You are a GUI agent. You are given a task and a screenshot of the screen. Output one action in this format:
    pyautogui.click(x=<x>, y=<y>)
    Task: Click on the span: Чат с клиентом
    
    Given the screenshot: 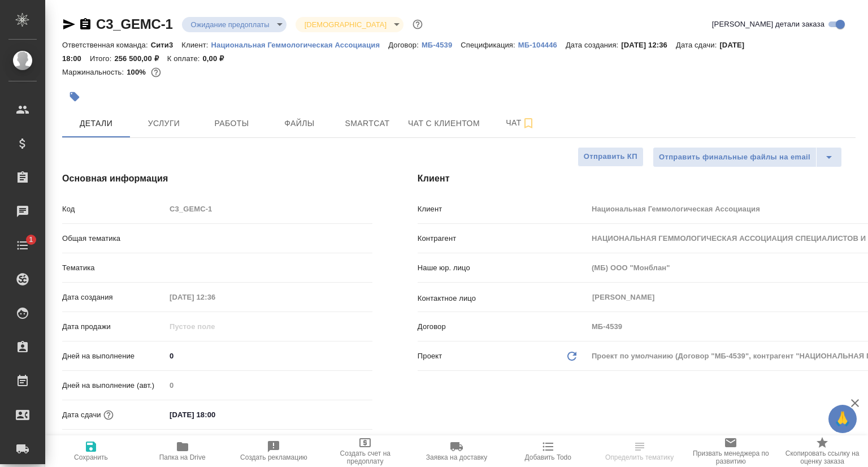 What is the action you would take?
    pyautogui.click(x=444, y=123)
    